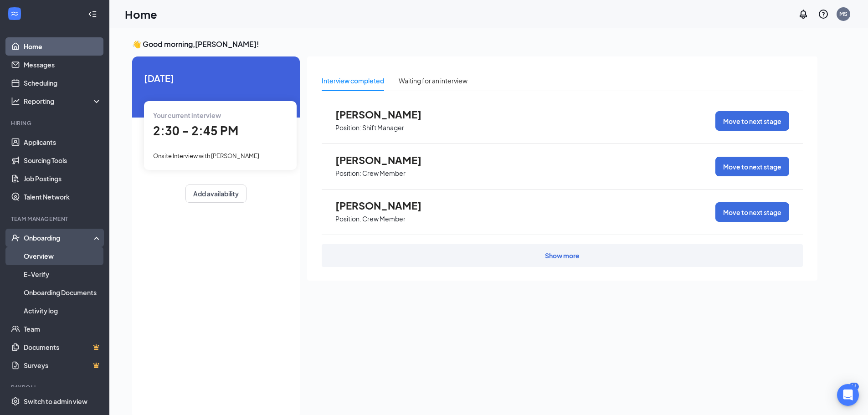 Image resolution: width=868 pixels, height=415 pixels. What do you see at coordinates (62, 347) in the screenshot?
I see `a: DocumentsCrown` at bounding box center [62, 347].